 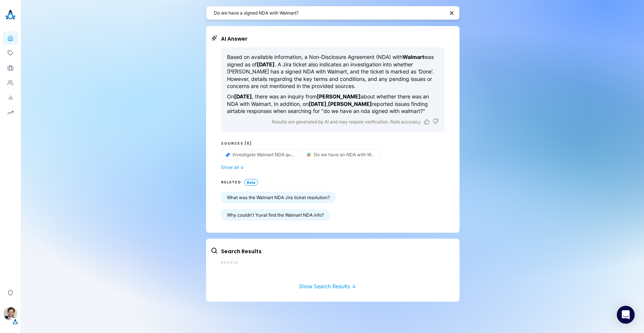 I want to click on button: Stewart HullTenant Logo, so click(x=10, y=314).